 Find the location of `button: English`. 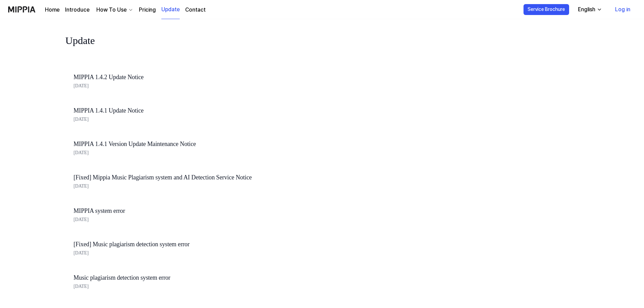

button: English is located at coordinates (589, 10).